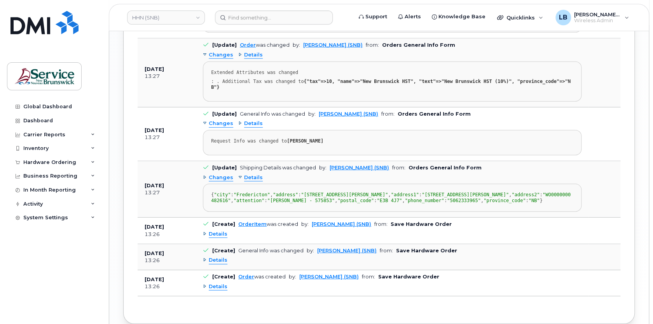 This screenshot has width=653, height=324. Describe the element at coordinates (285, 194) in the screenshot. I see `span: "address"` at that location.